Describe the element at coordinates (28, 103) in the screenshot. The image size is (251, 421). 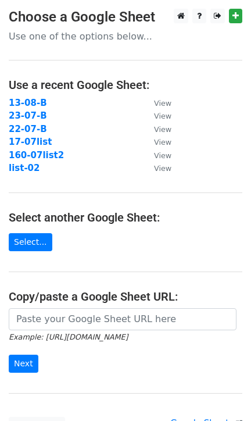
I see `strong: 13-08-B` at that location.